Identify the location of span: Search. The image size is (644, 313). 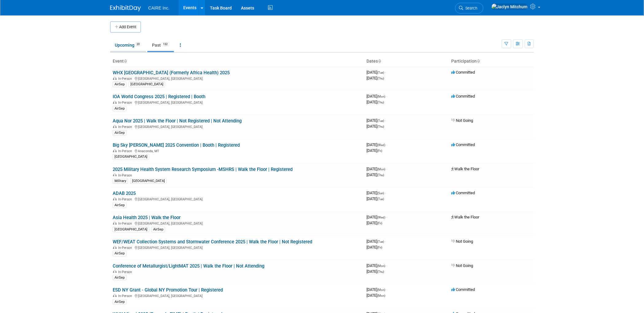
(471, 8).